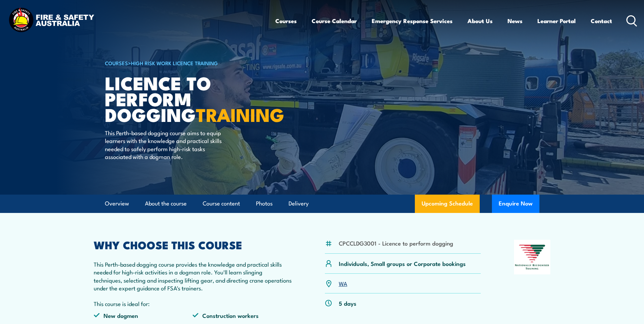  What do you see at coordinates (193, 276) in the screenshot?
I see `p: This Perth-based dogging course provides the knowledge and practical skills needed for high-risk ...` at bounding box center [193, 276].